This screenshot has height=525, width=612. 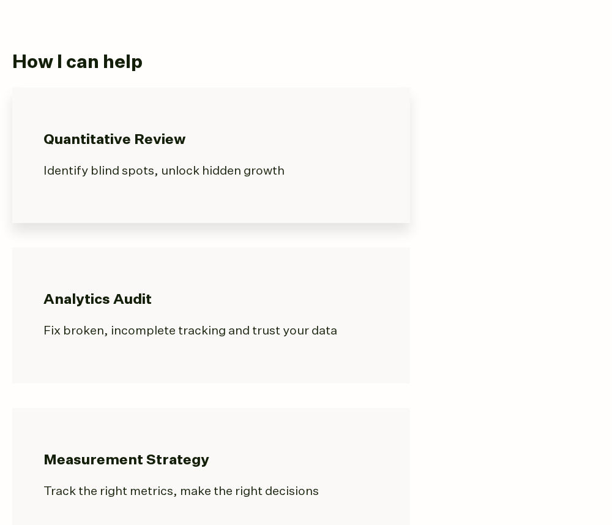 I want to click on h3: Quantitative Review, so click(x=211, y=140).